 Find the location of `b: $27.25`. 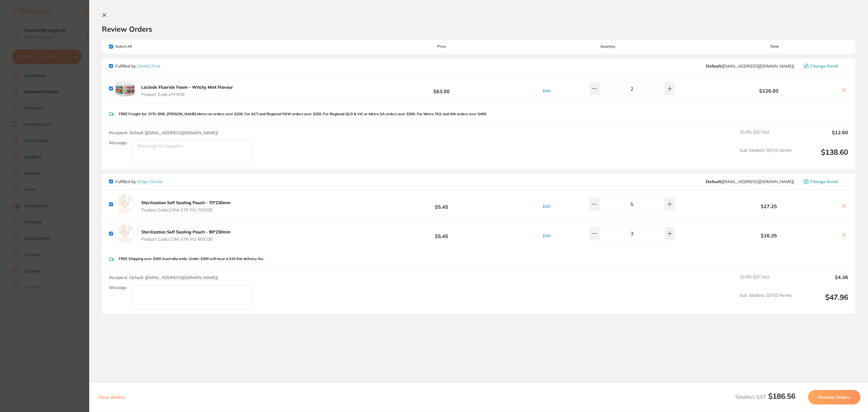

b: $27.25 is located at coordinates (769, 206).